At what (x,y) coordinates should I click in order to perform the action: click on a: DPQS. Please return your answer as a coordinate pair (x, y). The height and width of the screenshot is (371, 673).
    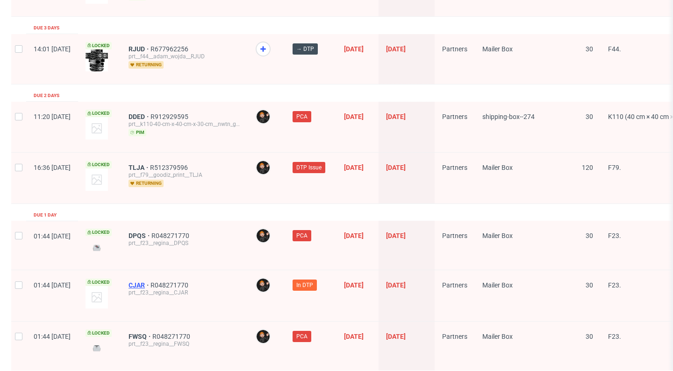
    Looking at the image, I should click on (140, 236).